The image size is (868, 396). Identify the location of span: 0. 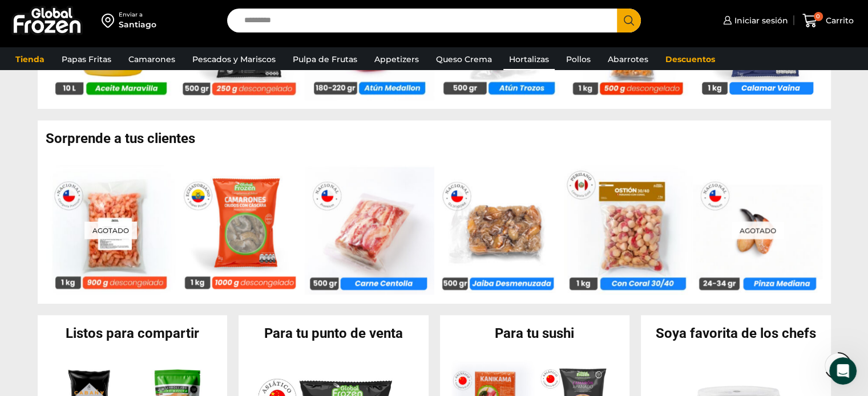
(818, 17).